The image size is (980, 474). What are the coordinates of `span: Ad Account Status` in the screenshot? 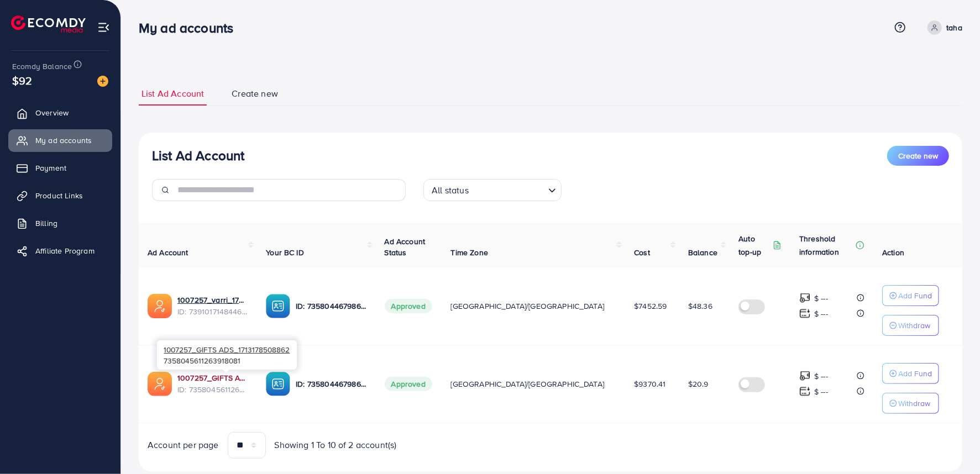 It's located at (405, 247).